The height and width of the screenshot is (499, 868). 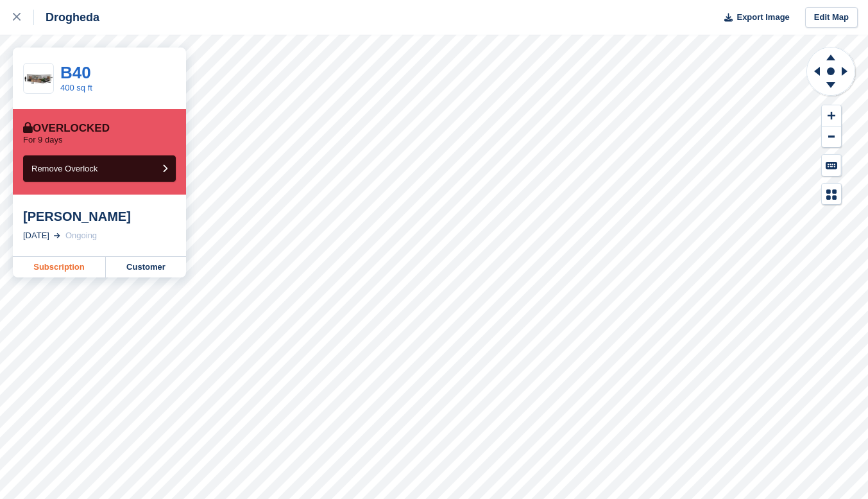 I want to click on button: Zoom Out, so click(x=832, y=137).